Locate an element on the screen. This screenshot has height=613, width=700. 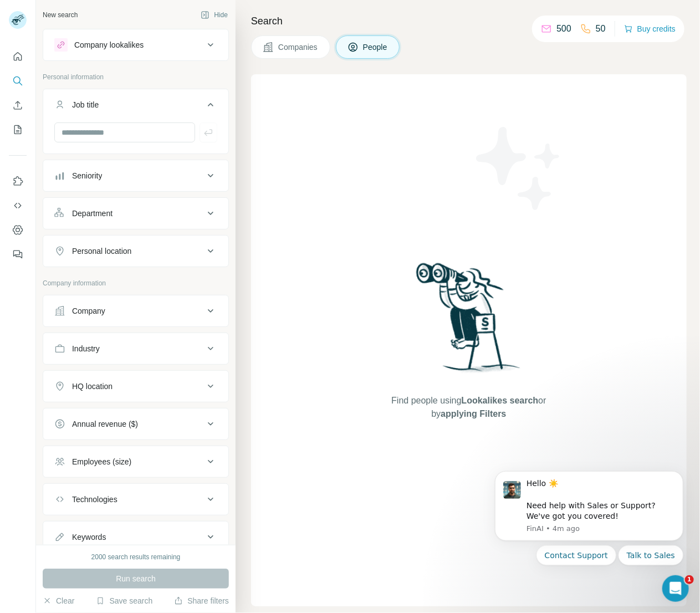
div: Technologies is located at coordinates (95, 500).